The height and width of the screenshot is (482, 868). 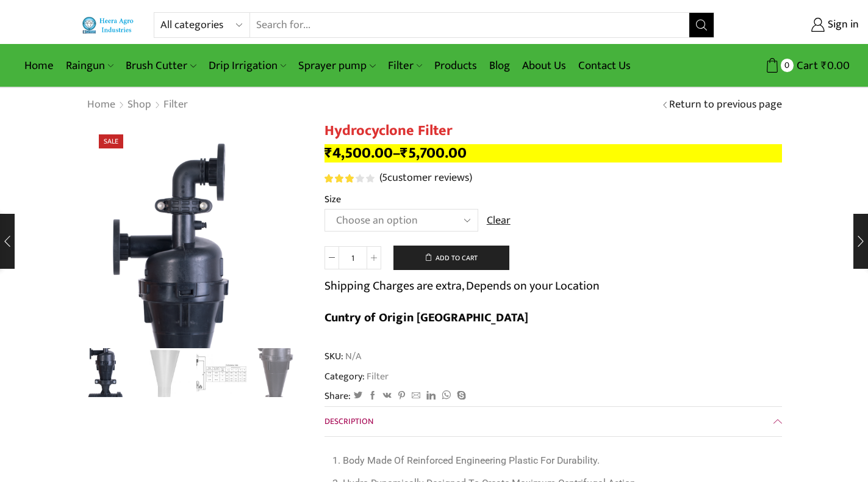 What do you see at coordinates (725, 105) in the screenshot?
I see `a: Return to previous page` at bounding box center [725, 105].